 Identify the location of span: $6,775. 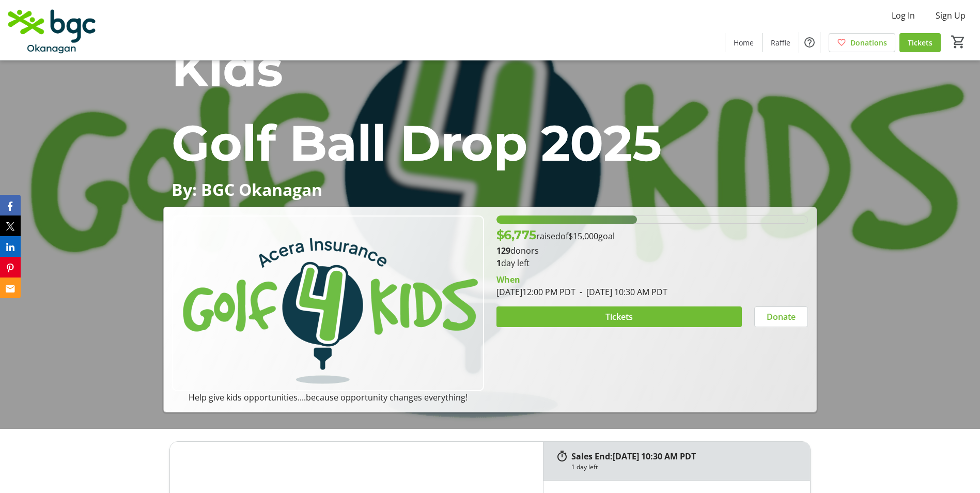
(516, 235).